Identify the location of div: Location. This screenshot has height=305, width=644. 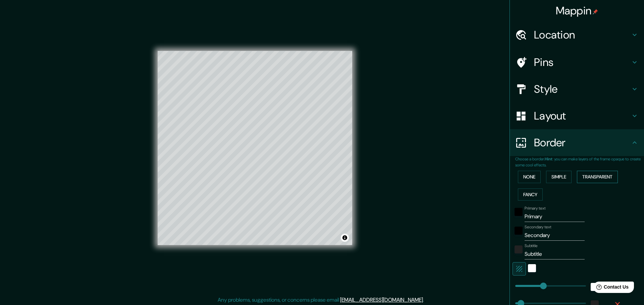
(577, 35).